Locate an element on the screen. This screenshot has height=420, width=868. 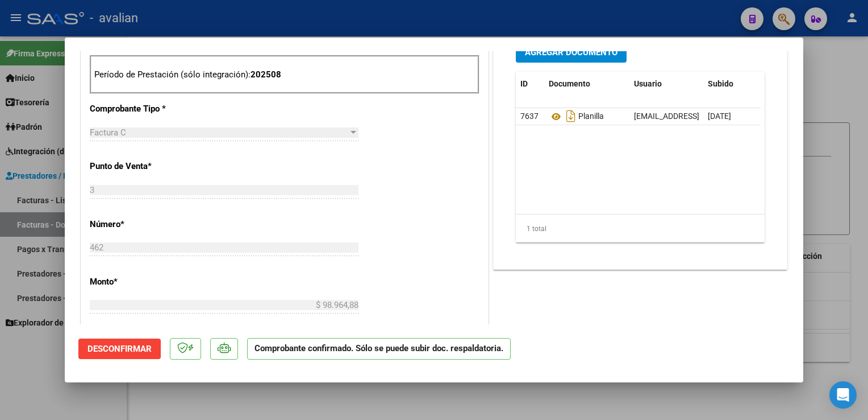
span: Desconfirmar is located at coordinates (120, 349).